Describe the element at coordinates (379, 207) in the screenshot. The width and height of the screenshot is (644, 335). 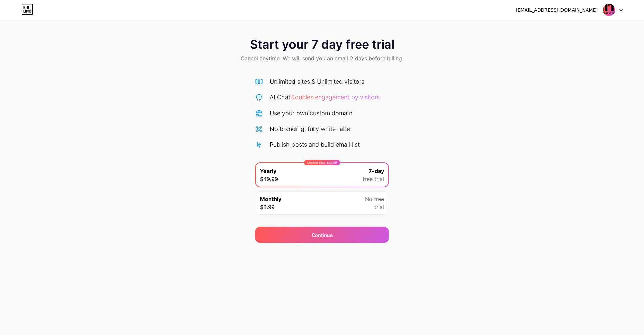
I see `span: trial` at that location.